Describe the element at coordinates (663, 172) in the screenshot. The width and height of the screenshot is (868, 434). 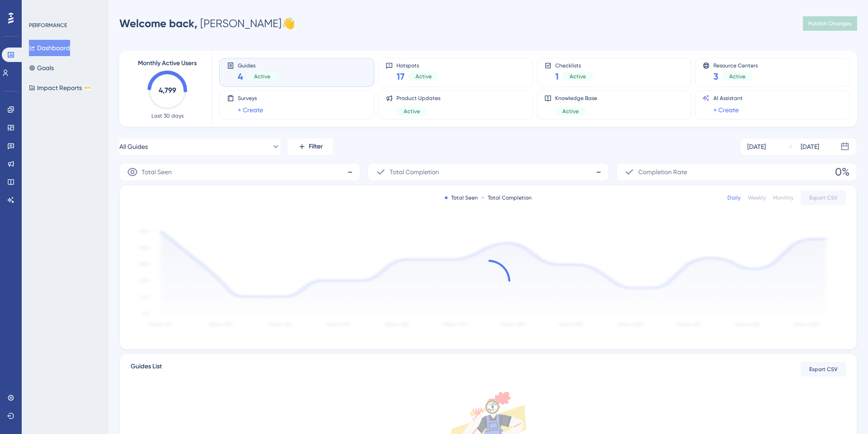
I see `span: Completion Rate` at that location.